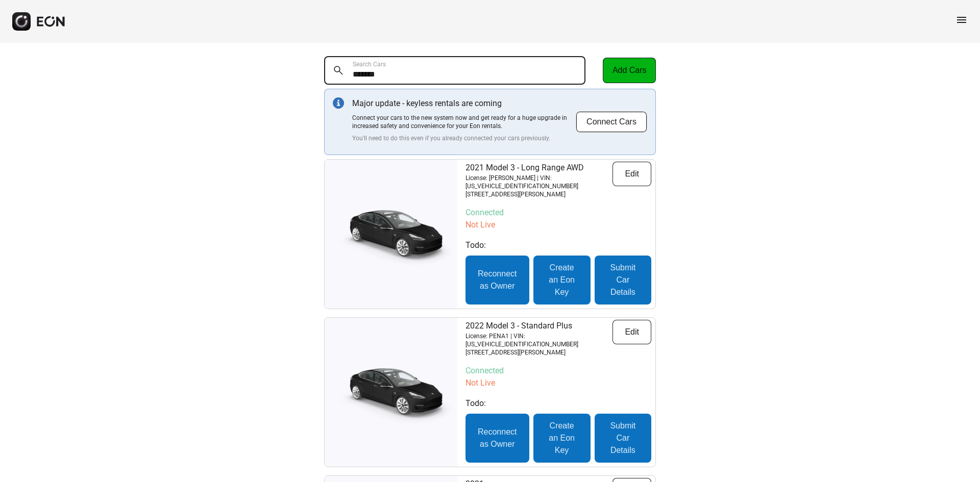 The image size is (980, 482). I want to click on button: Connect Cars, so click(611, 122).